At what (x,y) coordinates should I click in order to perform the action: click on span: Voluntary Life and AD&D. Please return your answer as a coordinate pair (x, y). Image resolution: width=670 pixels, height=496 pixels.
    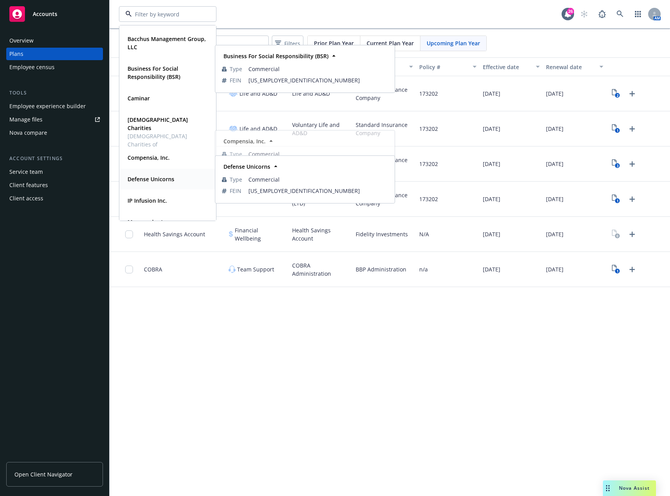
    Looking at the image, I should click on (321, 129).